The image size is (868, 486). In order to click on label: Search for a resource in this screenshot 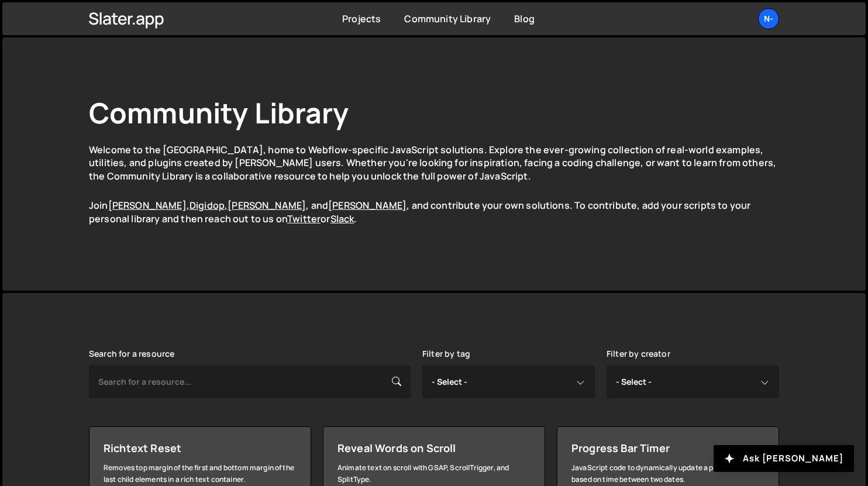, I will do `click(131, 354)`.